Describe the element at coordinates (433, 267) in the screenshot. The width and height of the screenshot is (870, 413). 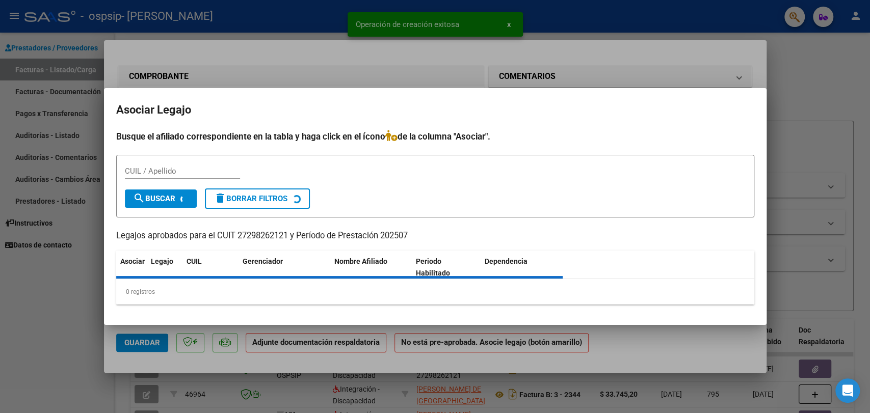
I see `span: Periodo Habilitado` at that location.